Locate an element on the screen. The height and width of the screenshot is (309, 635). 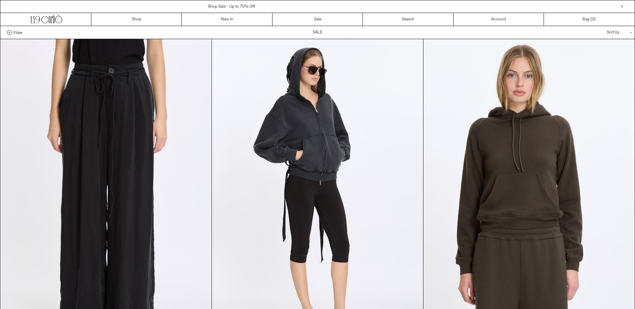
a: Account is located at coordinates (499, 19).